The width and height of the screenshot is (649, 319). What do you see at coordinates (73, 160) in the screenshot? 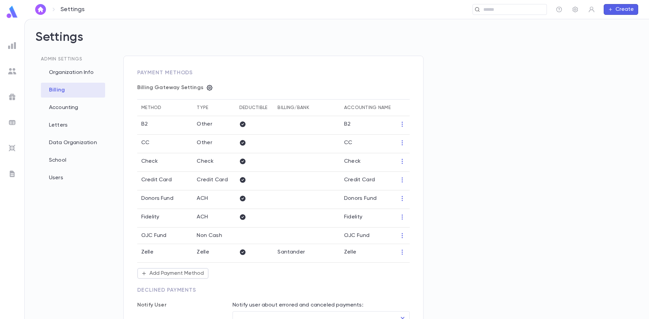
I see `div: School` at bounding box center [73, 160].